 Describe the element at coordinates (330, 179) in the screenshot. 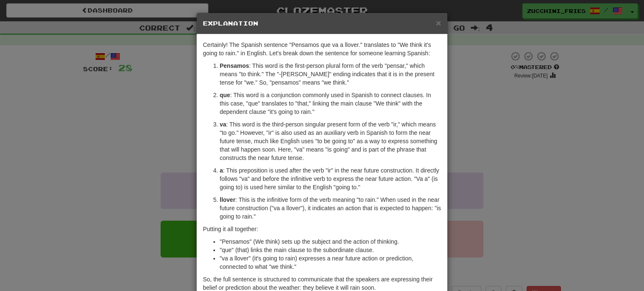

I see `p: : This preposition is used after the verb "ir" in the near future construction. It directly follo...` at that location.